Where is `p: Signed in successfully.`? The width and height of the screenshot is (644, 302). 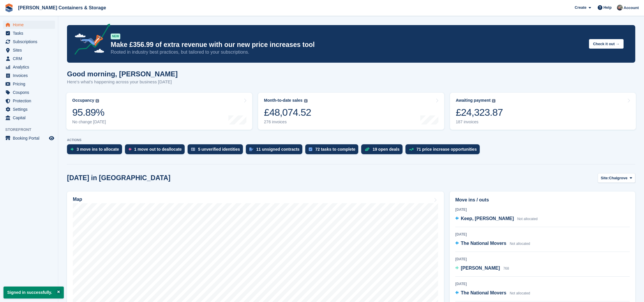 p: Signed in successfully. is located at coordinates (34, 292).